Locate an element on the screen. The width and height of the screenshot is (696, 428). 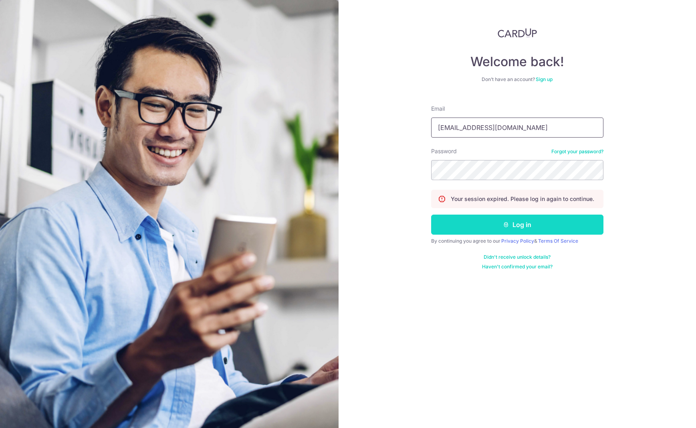
input: Enter your Email is located at coordinates (518, 127).